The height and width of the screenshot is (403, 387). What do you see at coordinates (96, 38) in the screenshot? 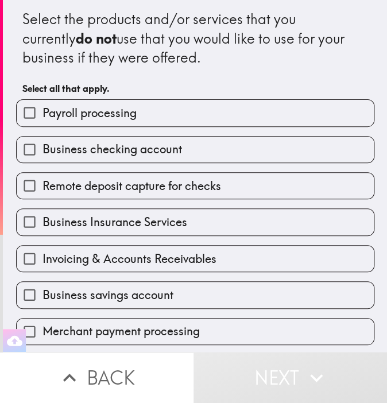
I see `b: do not` at bounding box center [96, 38].